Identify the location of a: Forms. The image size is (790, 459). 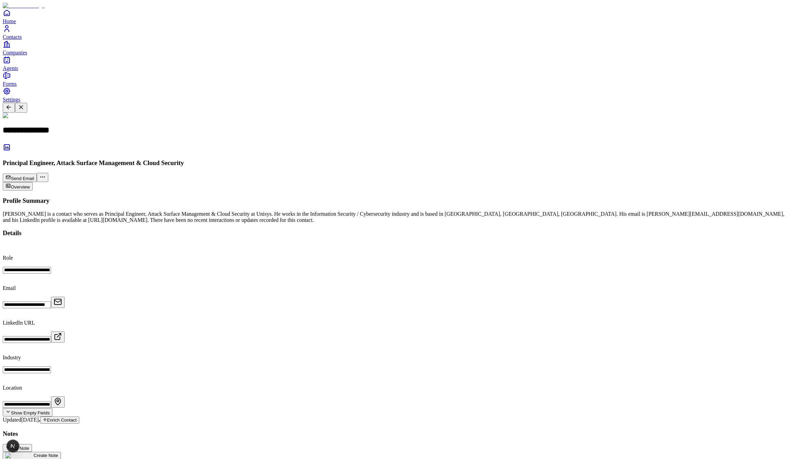
(395, 79).